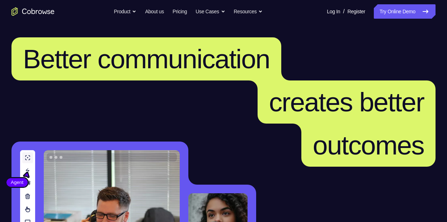 Image resolution: width=447 pixels, height=222 pixels. I want to click on a: Log In, so click(333, 11).